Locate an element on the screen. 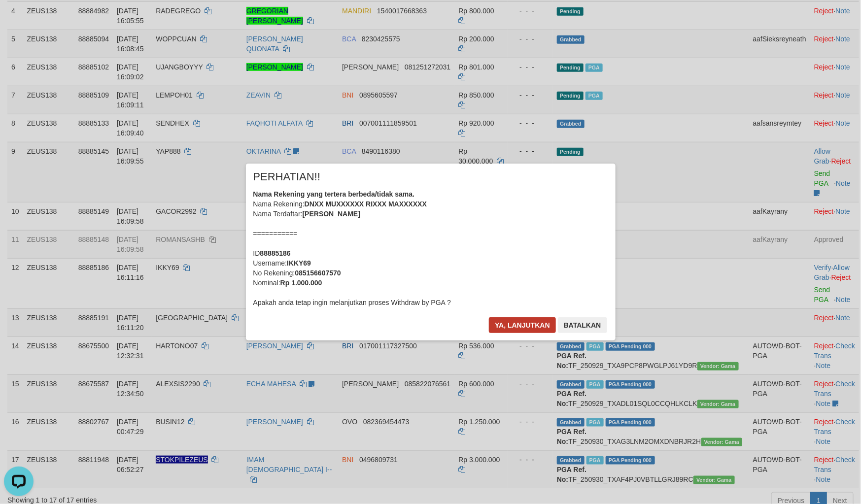 The height and width of the screenshot is (504, 861). b: IKKY69 is located at coordinates (298, 263).